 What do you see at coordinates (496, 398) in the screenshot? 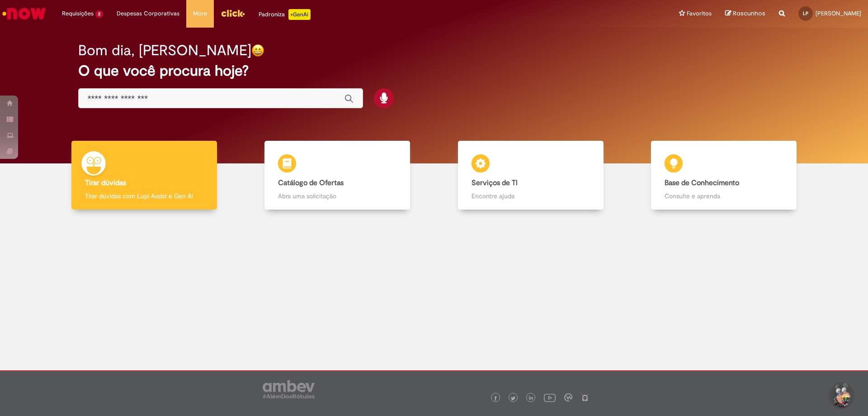
I see `img: logo_footer_facebook.png` at bounding box center [496, 398].